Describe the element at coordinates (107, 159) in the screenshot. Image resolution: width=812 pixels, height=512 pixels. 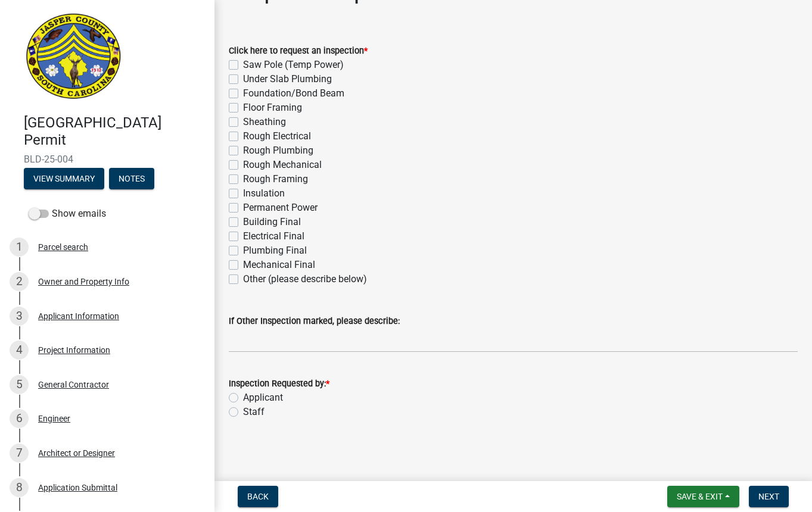
I see `span: BLD-25-004` at that location.